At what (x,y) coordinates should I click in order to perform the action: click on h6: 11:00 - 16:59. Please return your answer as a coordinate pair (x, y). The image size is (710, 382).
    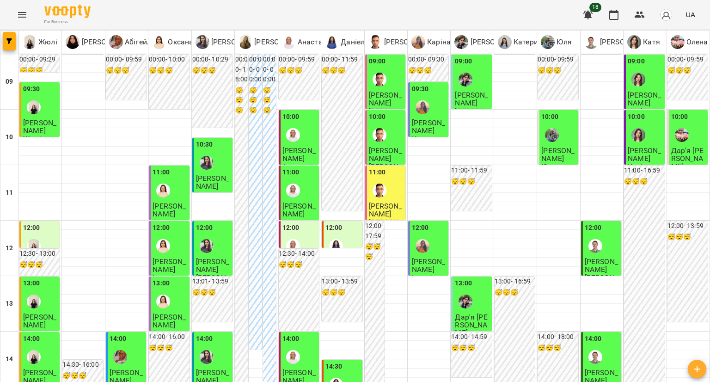
    Looking at the image, I should click on (644, 171).